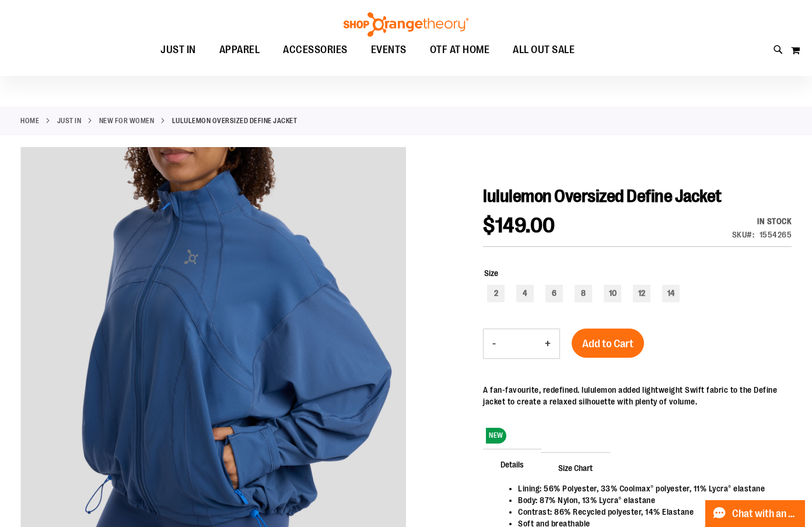 This screenshot has height=527, width=812. I want to click on div: Availability, so click(762, 221).